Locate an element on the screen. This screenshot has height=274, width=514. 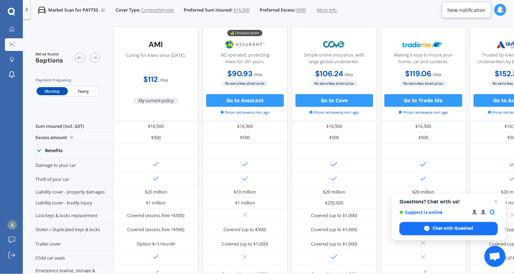
img: AMI-text-1.webp is located at coordinates (156, 44).